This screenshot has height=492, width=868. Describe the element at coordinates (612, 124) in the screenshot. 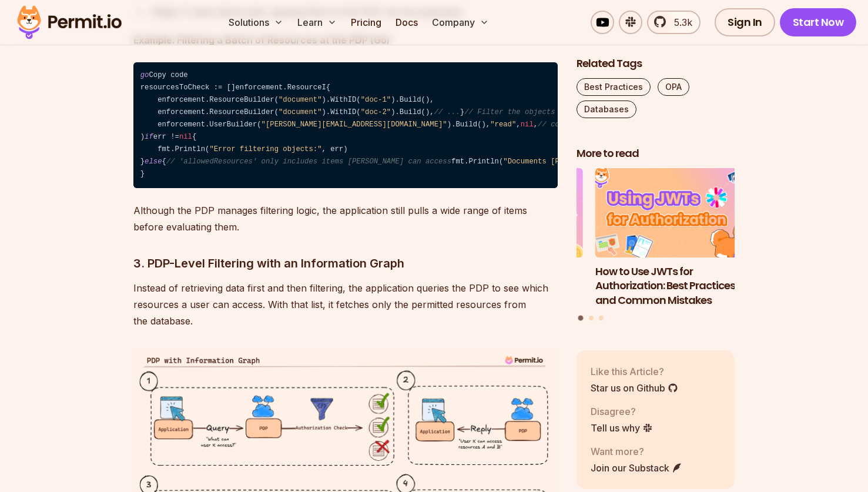

I see `span: // context (additional parameters)` at that location.